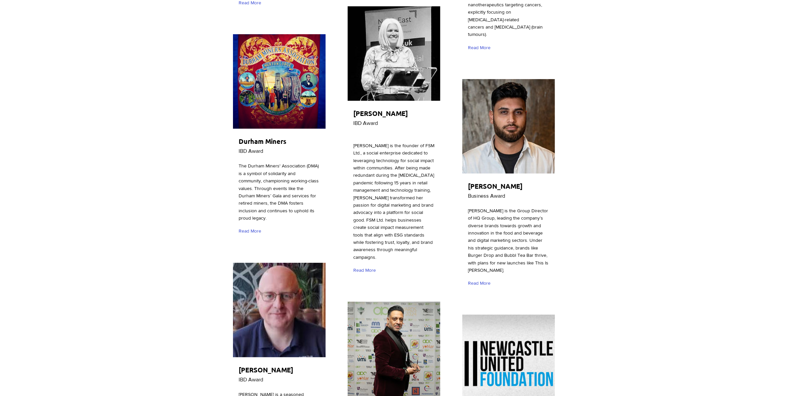 Image resolution: width=788 pixels, height=396 pixels. Describe the element at coordinates (279, 81) in the screenshot. I see `img: Durham Miners` at that location.